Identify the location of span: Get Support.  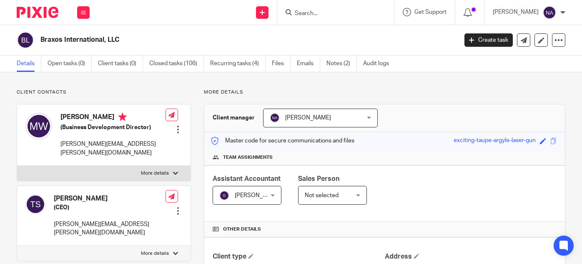
(430, 12).